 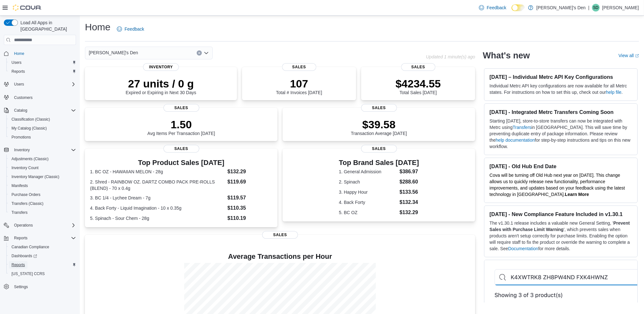 I want to click on button: Settings, so click(x=40, y=287).